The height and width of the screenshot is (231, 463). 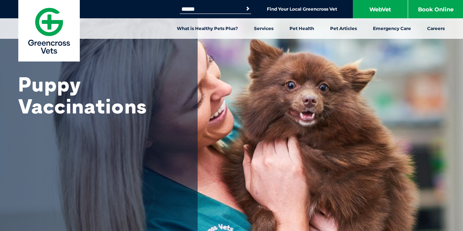 I want to click on a: Emergency Care, so click(x=392, y=29).